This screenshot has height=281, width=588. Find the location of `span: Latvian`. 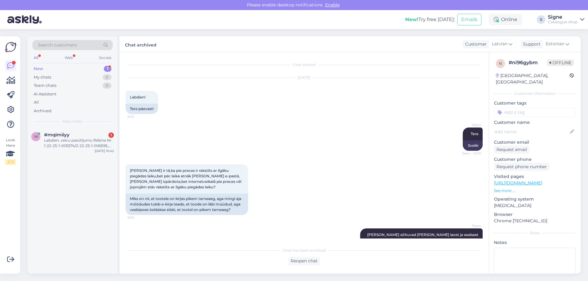

span: Latvian is located at coordinates (499, 44).